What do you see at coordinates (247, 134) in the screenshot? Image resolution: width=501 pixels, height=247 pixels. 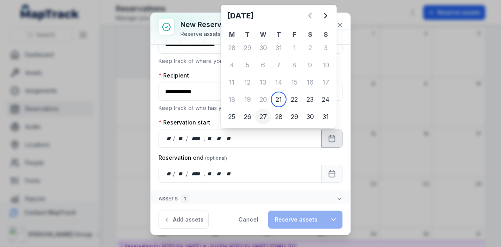 I see `div: Tuesday 2 September 2025` at bounding box center [247, 134].